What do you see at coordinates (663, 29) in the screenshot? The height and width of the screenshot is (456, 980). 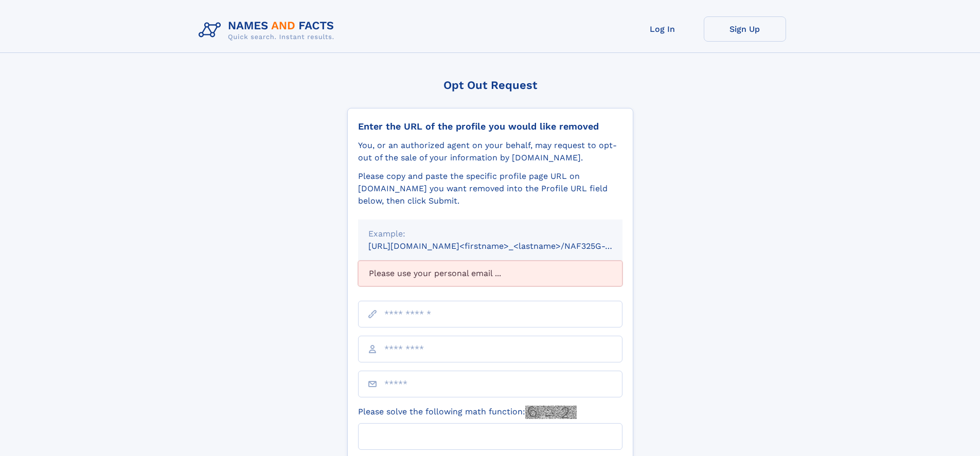 I see `a: Log In` at bounding box center [663, 29].